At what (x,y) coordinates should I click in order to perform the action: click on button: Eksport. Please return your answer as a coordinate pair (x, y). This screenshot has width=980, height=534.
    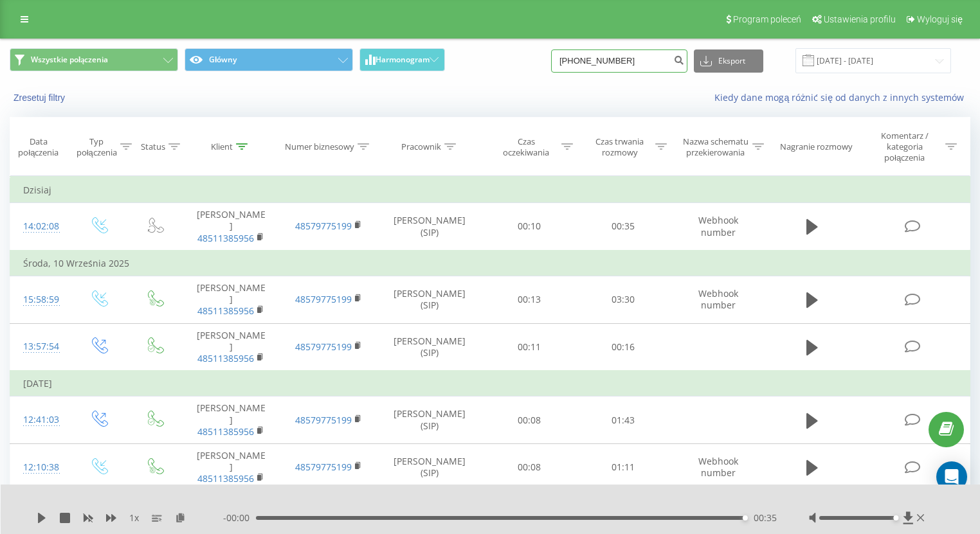
    Looking at the image, I should click on (729, 61).